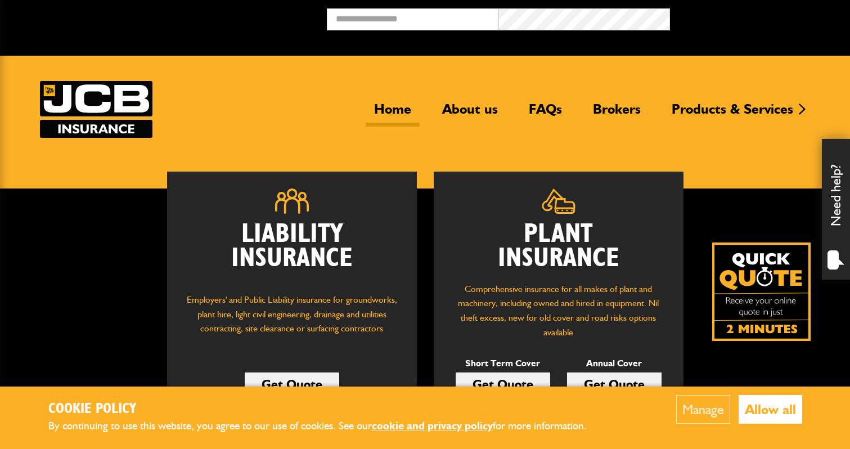 The image size is (850, 449). I want to click on p: Employers' and Public Liability insurance for groundworks, plant hire, light civil engineering, d..., so click(292, 320).